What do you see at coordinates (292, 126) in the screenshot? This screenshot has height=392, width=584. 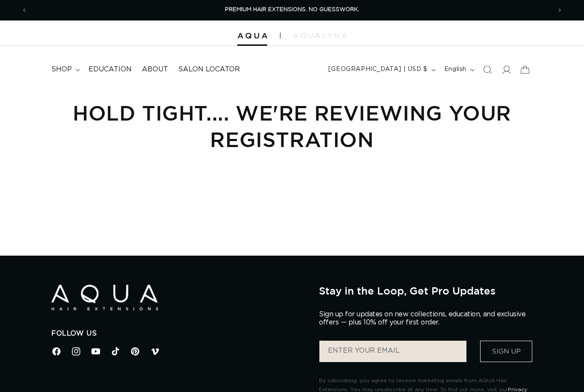 I see `h1: Hold Tight.... we're reviewing your Registration` at bounding box center [292, 126].